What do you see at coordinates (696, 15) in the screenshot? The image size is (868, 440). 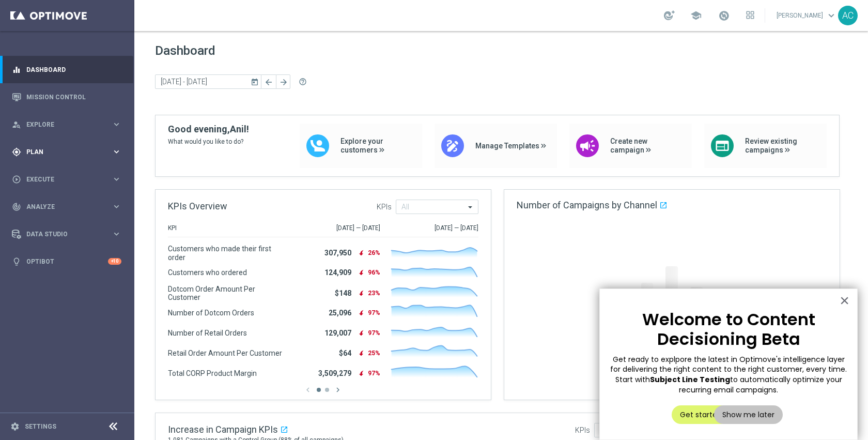 I see `span: school` at bounding box center [696, 15].